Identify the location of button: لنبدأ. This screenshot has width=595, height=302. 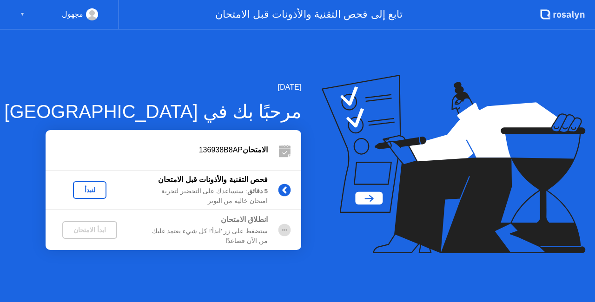
(90, 190).